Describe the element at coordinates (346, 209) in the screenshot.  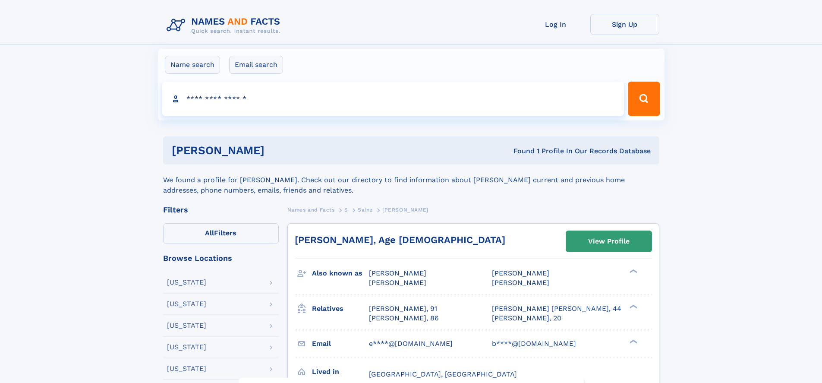
I see `a: S` at that location.